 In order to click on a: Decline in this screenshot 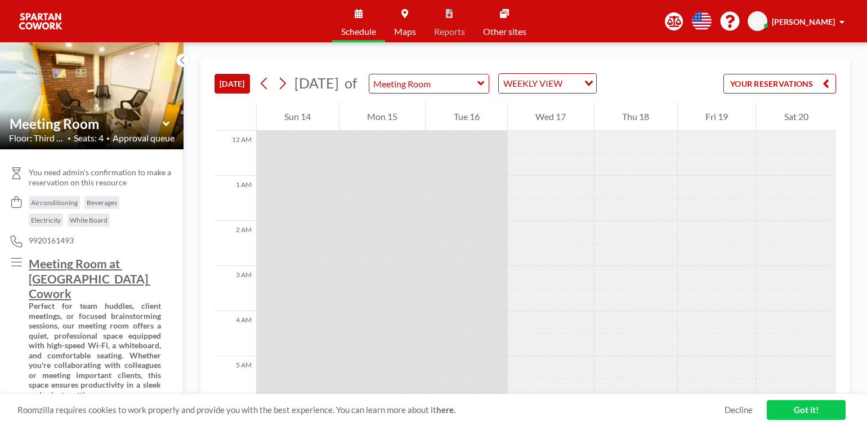, I will do `click(739, 409)`.